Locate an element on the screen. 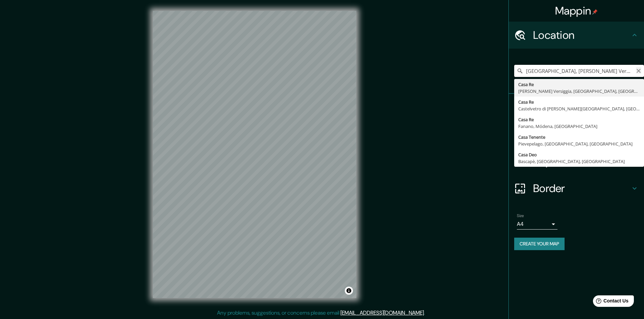  canvas: Map is located at coordinates (255, 154).